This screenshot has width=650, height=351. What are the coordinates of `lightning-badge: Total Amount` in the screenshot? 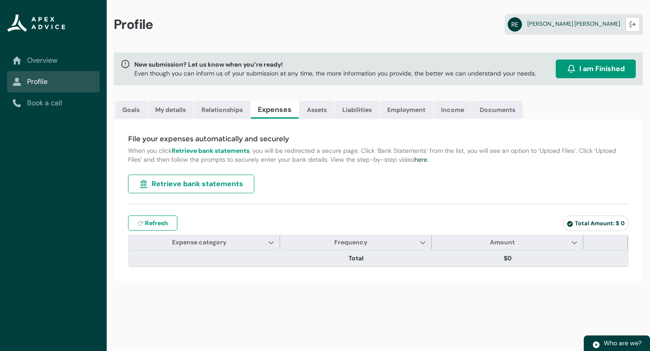 It's located at (596, 223).